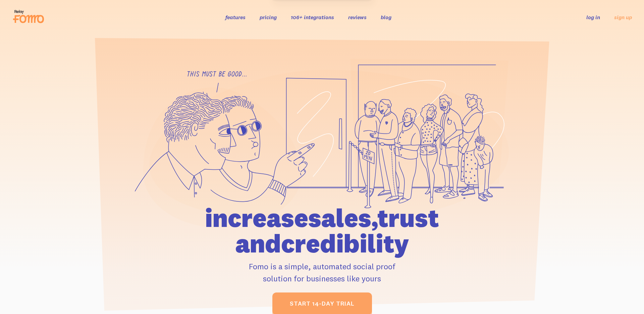 This screenshot has width=644, height=314. What do you see at coordinates (623, 17) in the screenshot?
I see `a: sign up` at bounding box center [623, 17].